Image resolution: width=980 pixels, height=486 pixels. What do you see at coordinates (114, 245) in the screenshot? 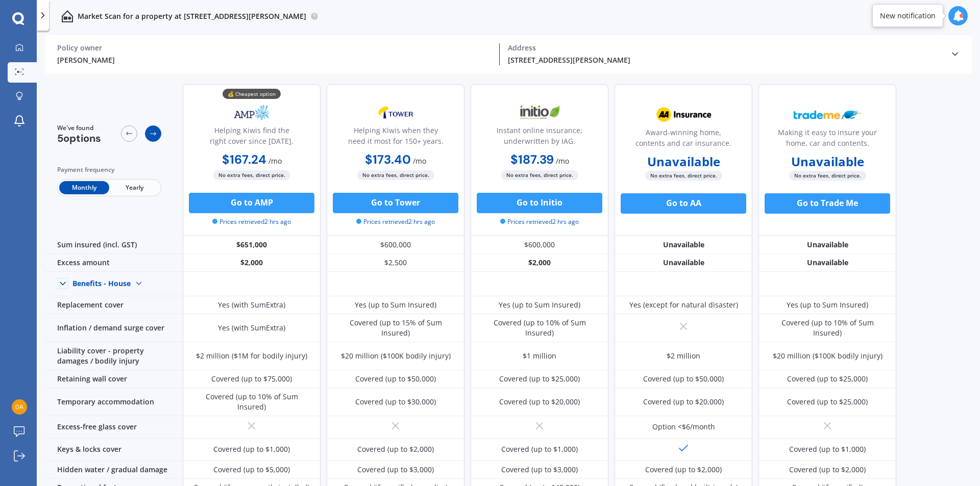
I see `div: Sum insured (incl. GST)` at bounding box center [114, 245].